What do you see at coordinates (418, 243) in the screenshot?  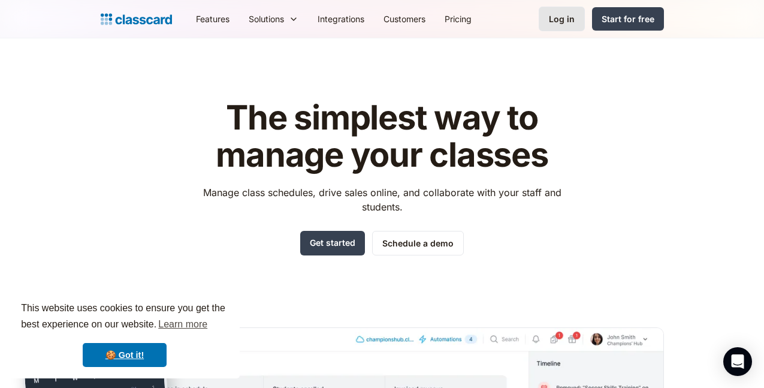 I see `a: Schedule a demo` at bounding box center [418, 243].